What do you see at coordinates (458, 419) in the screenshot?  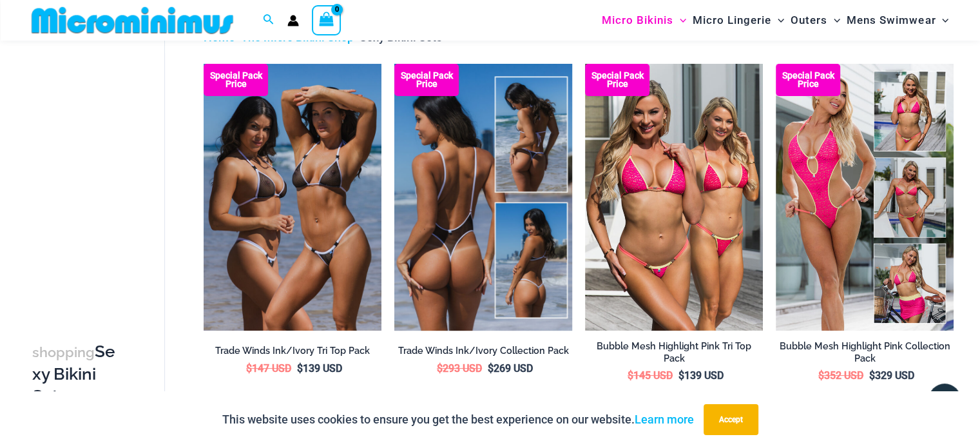 I see `p: This website uses cookies to ensure you get the best experience on our website.` at bounding box center [458, 419].